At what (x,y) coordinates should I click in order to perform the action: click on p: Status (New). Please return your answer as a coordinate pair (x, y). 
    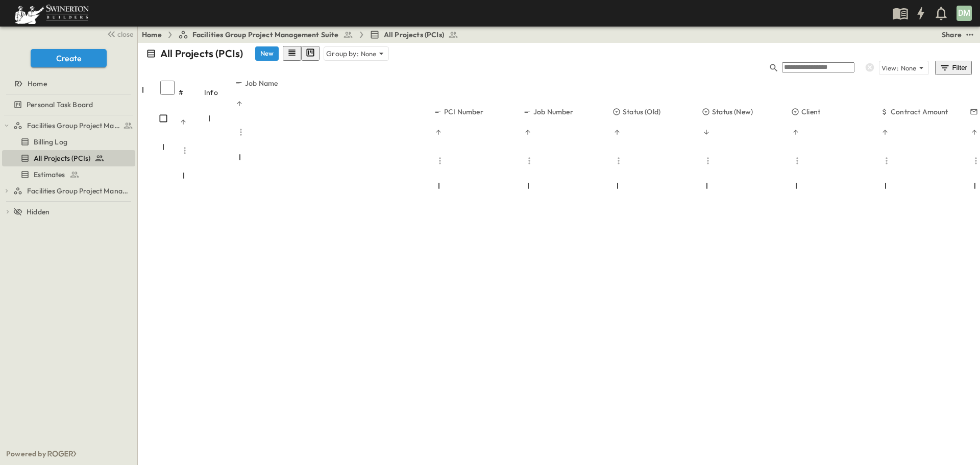
    Looking at the image, I should click on (732, 112).